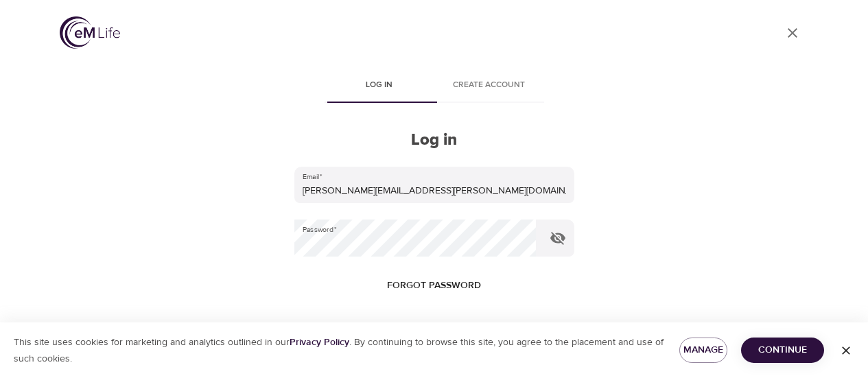  What do you see at coordinates (783, 350) in the screenshot?
I see `span: Continue` at bounding box center [783, 350].